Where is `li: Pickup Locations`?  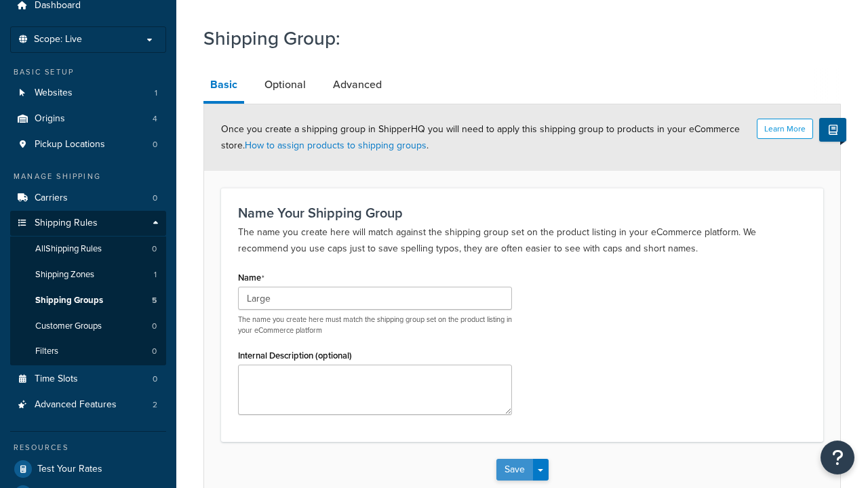 li: Pickup Locations is located at coordinates (88, 144).